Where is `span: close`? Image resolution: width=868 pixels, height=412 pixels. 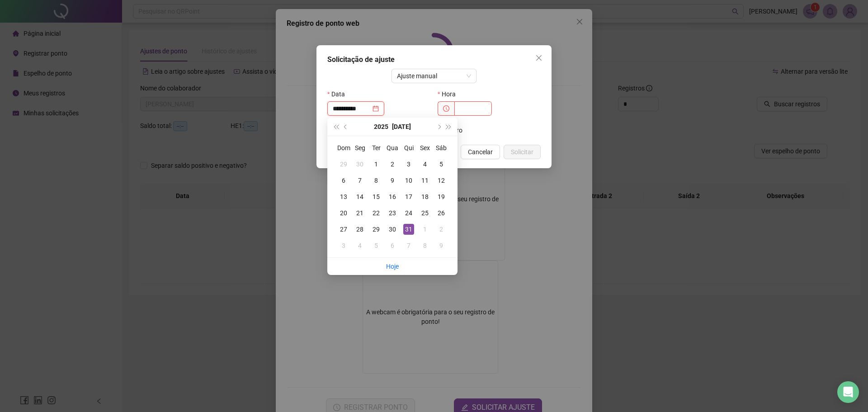
span: close is located at coordinates (539, 58).